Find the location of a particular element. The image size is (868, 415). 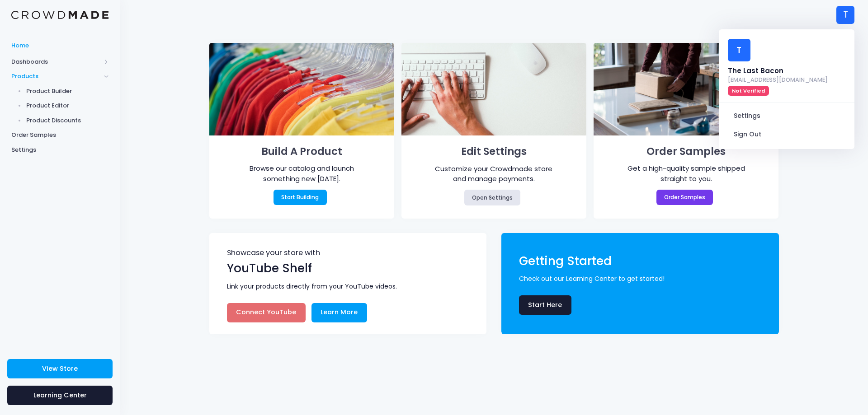

span: Product Discounts is located at coordinates (68, 120).